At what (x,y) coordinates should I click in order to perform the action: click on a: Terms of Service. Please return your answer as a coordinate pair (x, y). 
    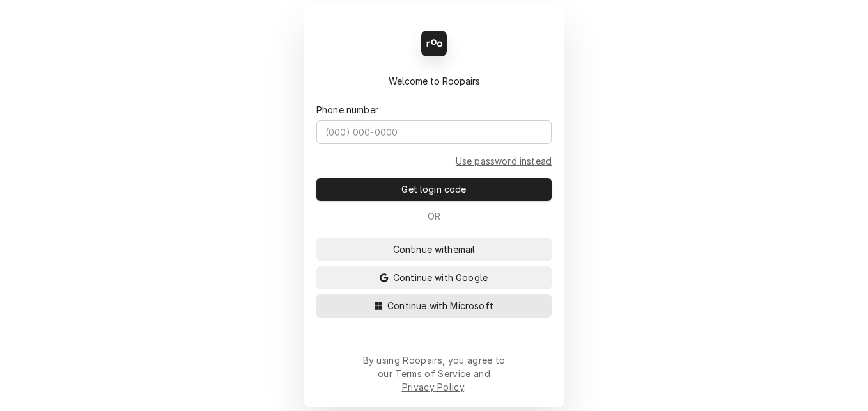
    Looking at the image, I should click on (433, 373).